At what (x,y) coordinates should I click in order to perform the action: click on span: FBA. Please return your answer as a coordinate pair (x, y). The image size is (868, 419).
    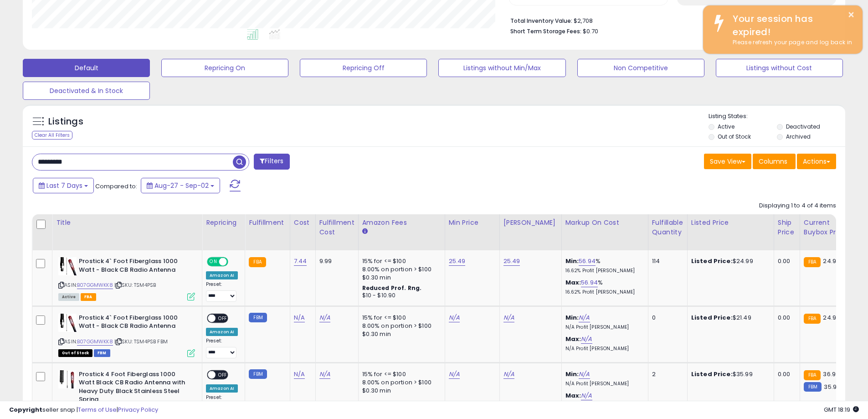
    Looking at the image, I should click on (88, 297).